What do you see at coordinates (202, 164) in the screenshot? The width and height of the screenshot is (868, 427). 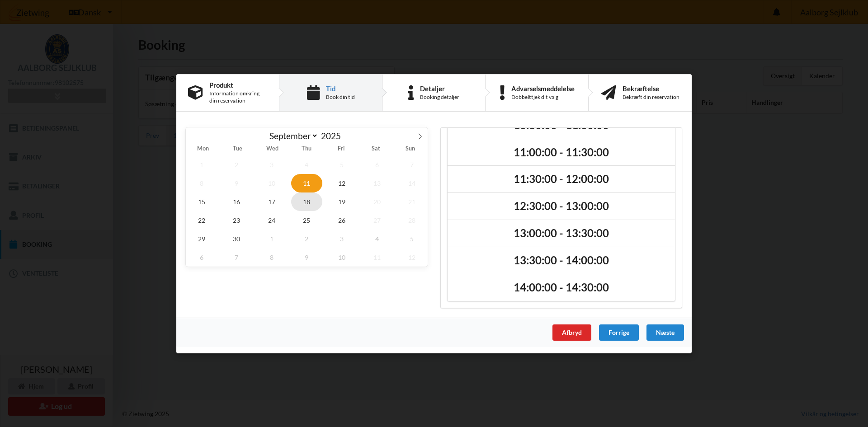 I see `span: September 1, 2025` at bounding box center [202, 164].